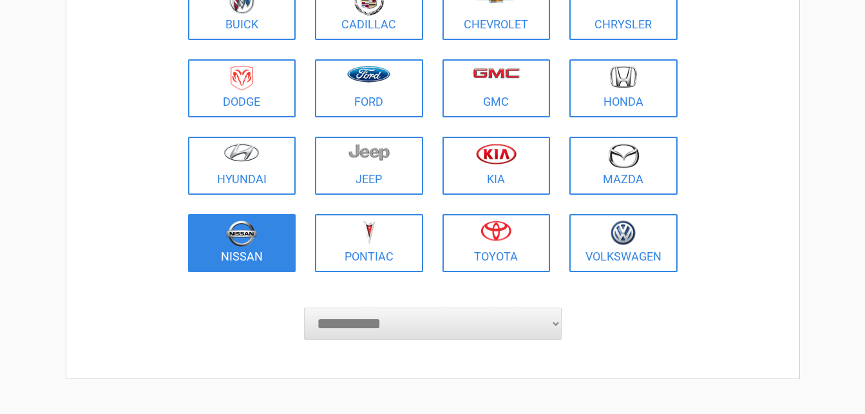  I want to click on img: dodge, so click(242, 78).